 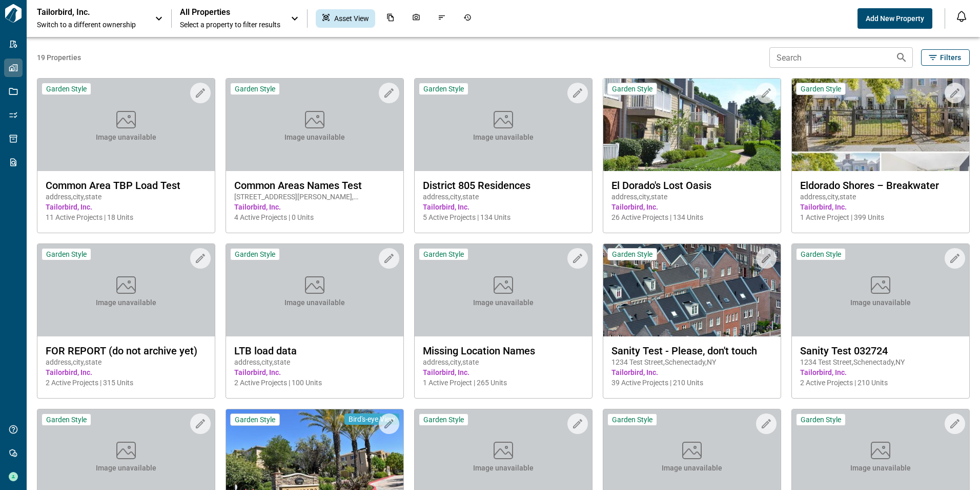 I want to click on span: FOR REPORT (do not archive yet), so click(x=126, y=350).